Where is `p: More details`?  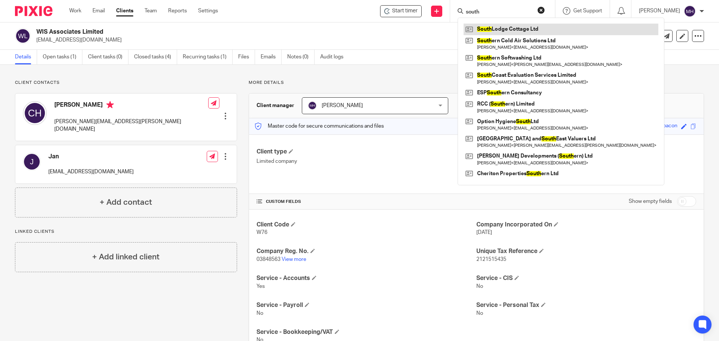
p: More details is located at coordinates (476, 83).